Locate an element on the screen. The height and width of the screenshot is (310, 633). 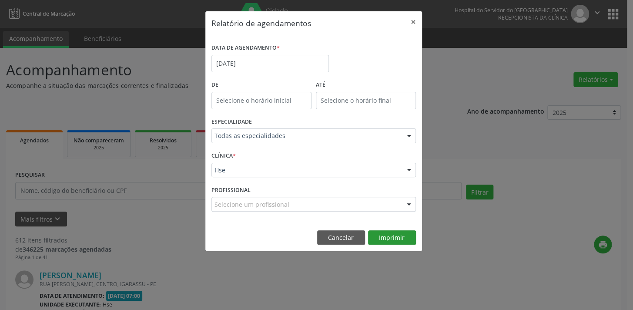
span: Hse is located at coordinates (306, 170).